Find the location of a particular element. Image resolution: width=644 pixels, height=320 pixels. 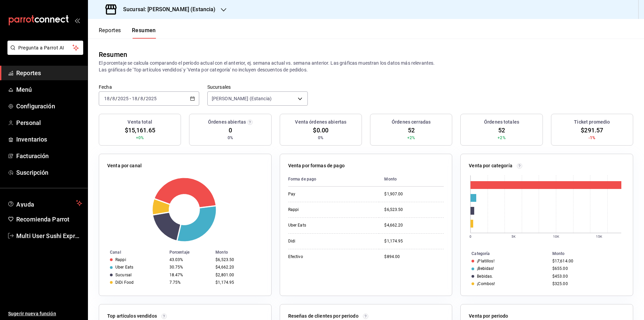

span: Reportes is located at coordinates (49, 73).